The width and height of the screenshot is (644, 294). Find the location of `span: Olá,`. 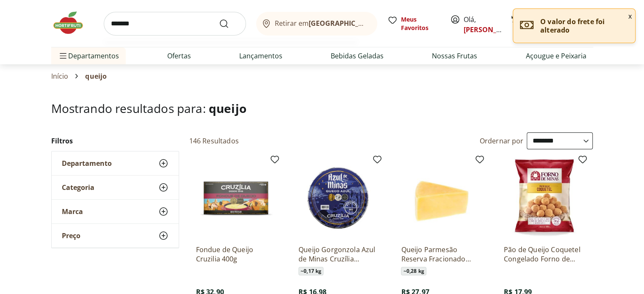

span: Olá, is located at coordinates (482, 24).